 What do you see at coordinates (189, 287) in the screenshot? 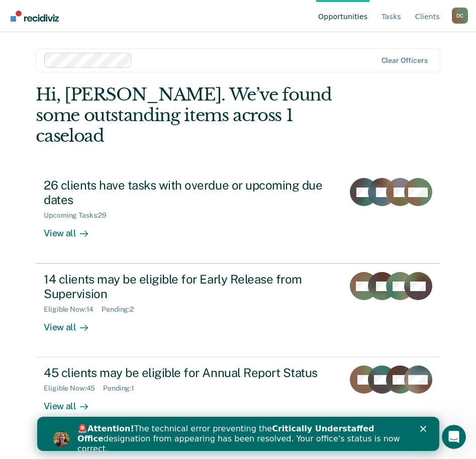
I see `div: 14 clients may be eligible for Early Release from Supervision` at bounding box center [189, 287].